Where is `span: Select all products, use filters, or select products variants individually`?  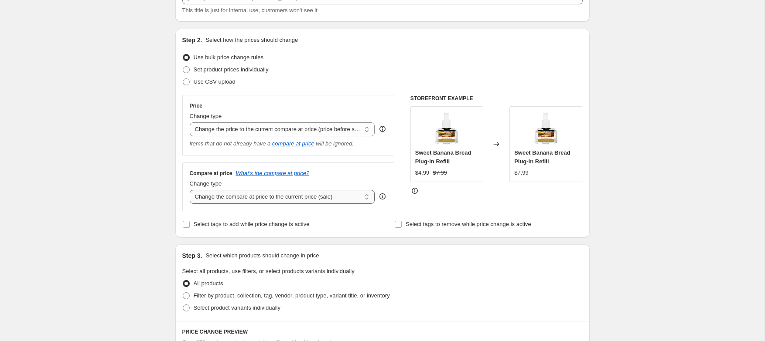
span: Select all products, use filters, or select products variants individually is located at coordinates (268, 271).